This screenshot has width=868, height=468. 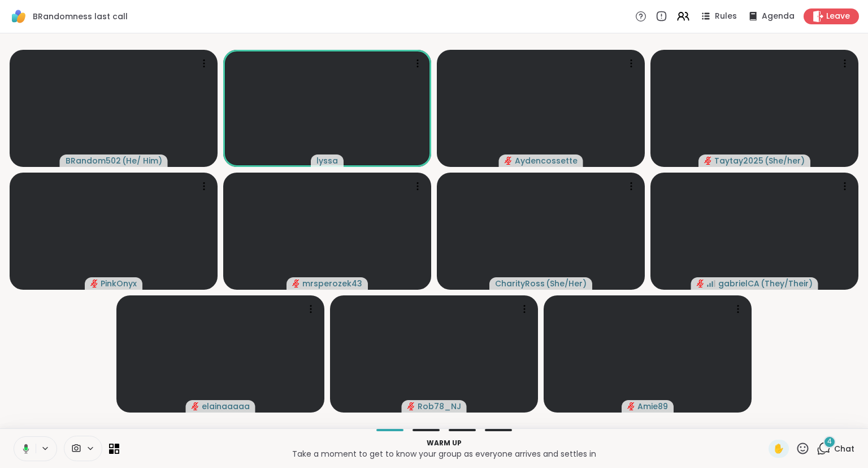 What do you see at coordinates (844, 448) in the screenshot?
I see `span: Chat` at bounding box center [844, 448].